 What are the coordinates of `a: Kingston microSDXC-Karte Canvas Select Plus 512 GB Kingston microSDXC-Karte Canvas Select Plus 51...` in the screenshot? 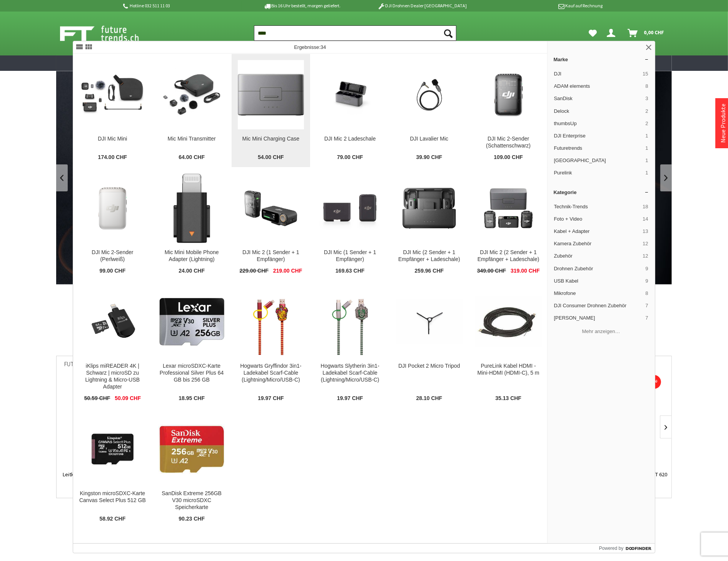 It's located at (112, 468).